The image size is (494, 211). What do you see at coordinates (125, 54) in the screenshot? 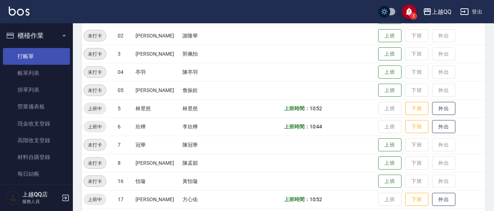
I see `td: 3` at bounding box center [125, 54].